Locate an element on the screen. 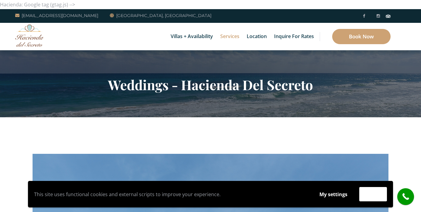 The image size is (421, 212). a: Location is located at coordinates (257, 37).